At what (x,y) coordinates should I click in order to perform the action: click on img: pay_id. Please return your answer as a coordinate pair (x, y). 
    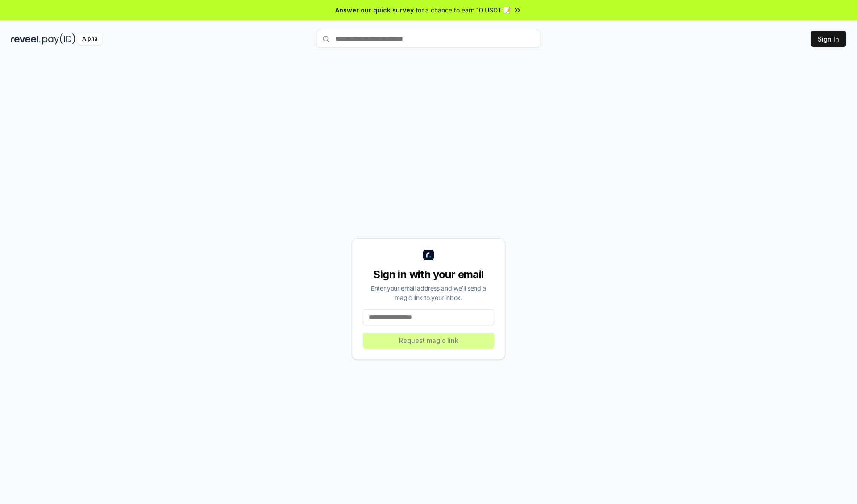
    Looking at the image, I should click on (59, 39).